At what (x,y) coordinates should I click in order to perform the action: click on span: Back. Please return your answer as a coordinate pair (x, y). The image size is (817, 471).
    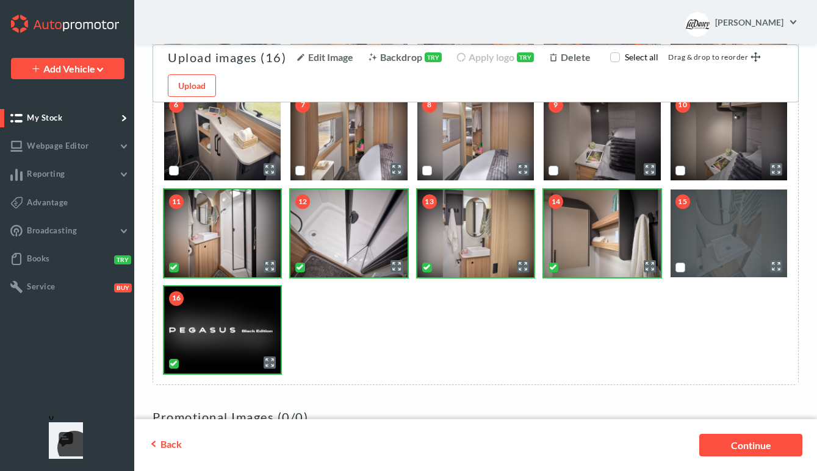
    Looking at the image, I should click on (171, 444).